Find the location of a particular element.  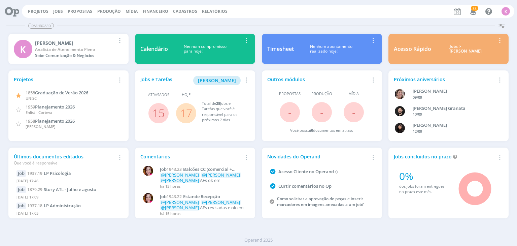

a: 1879.29Story ATL - Julho e agosto is located at coordinates (62, 189).